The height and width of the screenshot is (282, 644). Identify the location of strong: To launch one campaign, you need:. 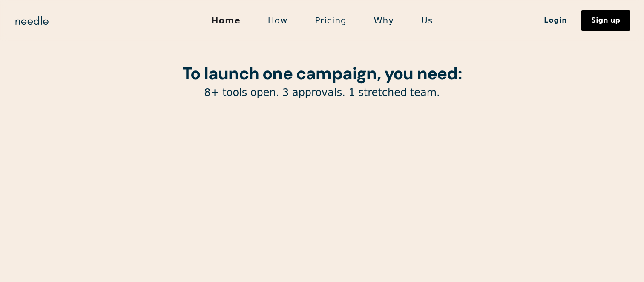
(322, 74).